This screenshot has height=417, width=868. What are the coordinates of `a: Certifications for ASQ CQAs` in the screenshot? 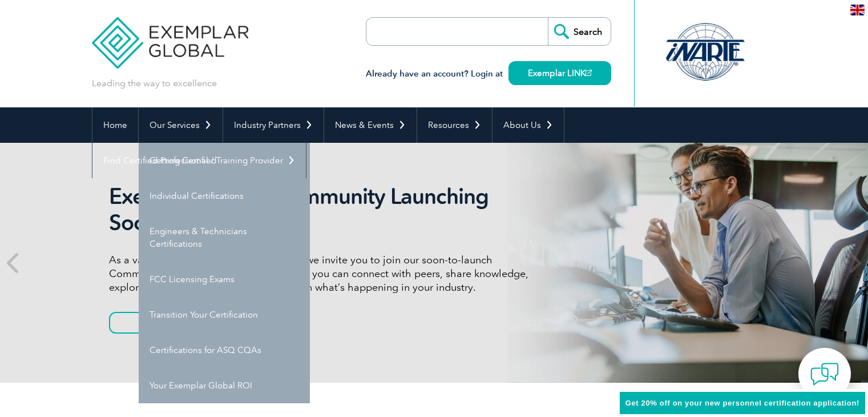 It's located at (224, 350).